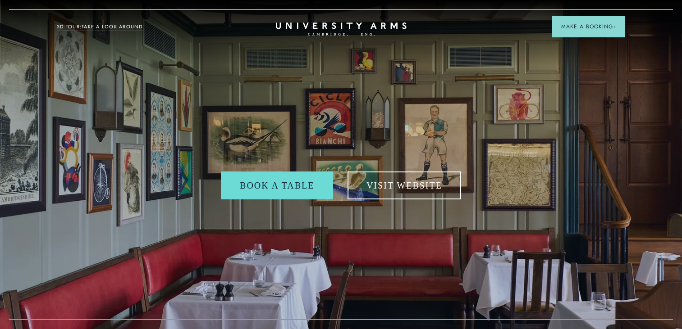  What do you see at coordinates (277, 186) in the screenshot?
I see `a: Book a table` at bounding box center [277, 186].